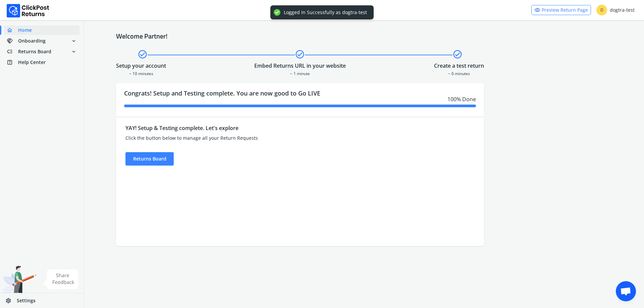  What do you see at coordinates (300, 66) in the screenshot?
I see `div: Embed Returns URL in your website` at bounding box center [300, 66].